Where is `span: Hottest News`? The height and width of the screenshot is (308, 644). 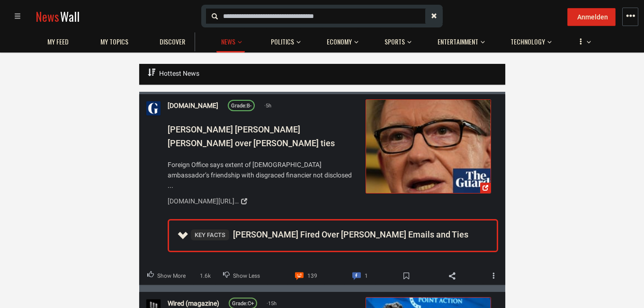 span: Hottest News is located at coordinates (179, 73).